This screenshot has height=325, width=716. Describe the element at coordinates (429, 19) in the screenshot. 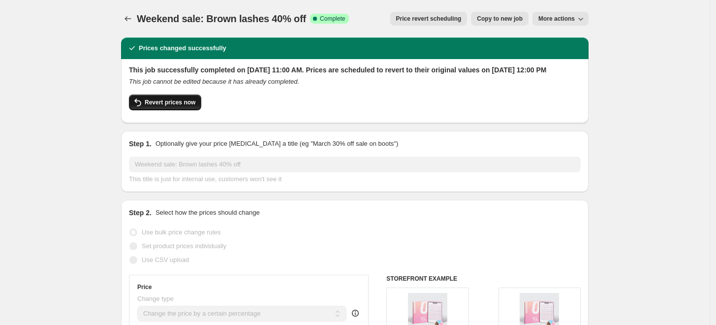

I see `span: Price revert scheduling` at that location.